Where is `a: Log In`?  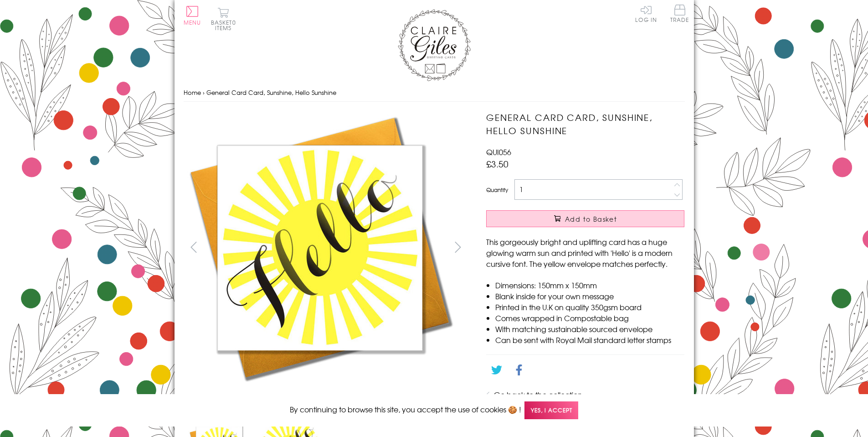
a: Log In is located at coordinates (646, 13).